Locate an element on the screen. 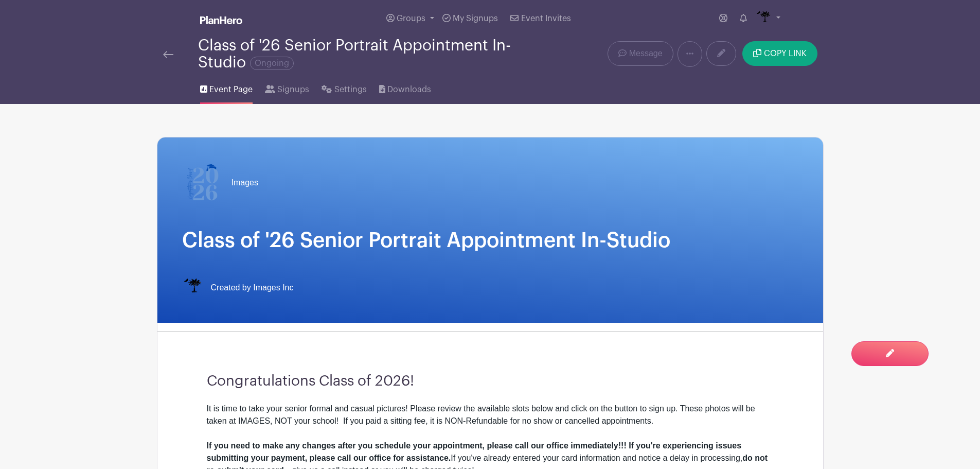  span: Downloads is located at coordinates (409, 90).